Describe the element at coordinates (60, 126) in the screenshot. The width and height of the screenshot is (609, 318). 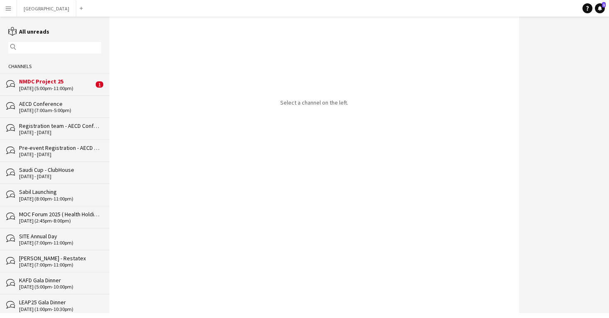
I see `div: Registration team - AECD Conference` at that location.